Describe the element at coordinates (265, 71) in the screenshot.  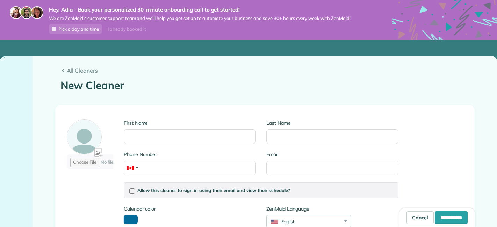
I see `a: All Cleaners` at that location.